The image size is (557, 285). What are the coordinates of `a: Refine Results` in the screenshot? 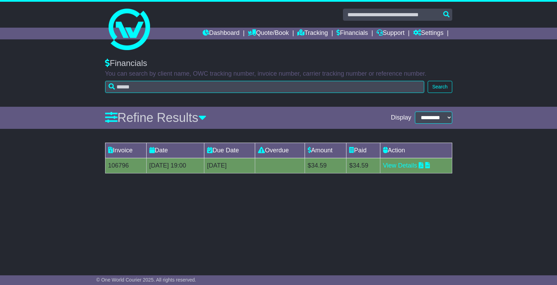 It's located at (156, 118).